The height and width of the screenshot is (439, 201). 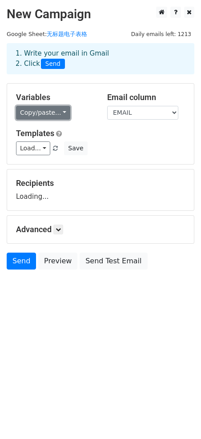 What do you see at coordinates (113, 261) in the screenshot?
I see `a: Send Test Email` at bounding box center [113, 261].